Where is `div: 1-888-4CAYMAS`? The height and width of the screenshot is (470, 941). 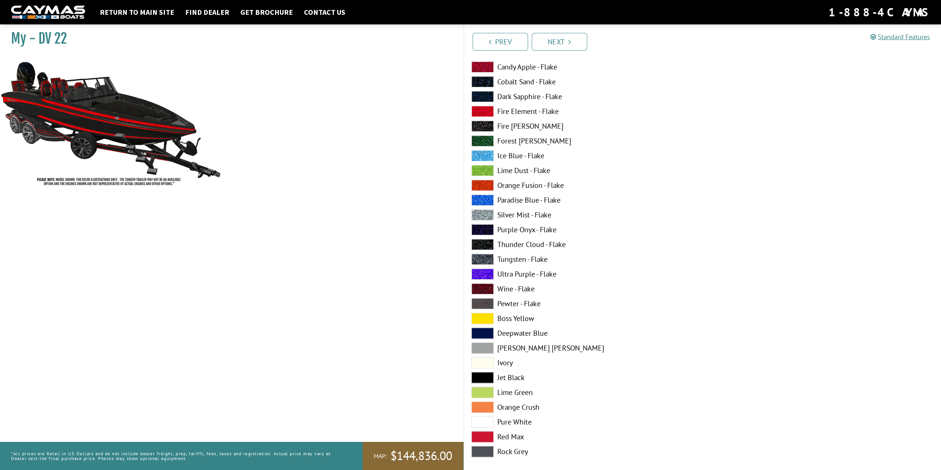
div: 1-888-4CAYMAS is located at coordinates (879, 12).